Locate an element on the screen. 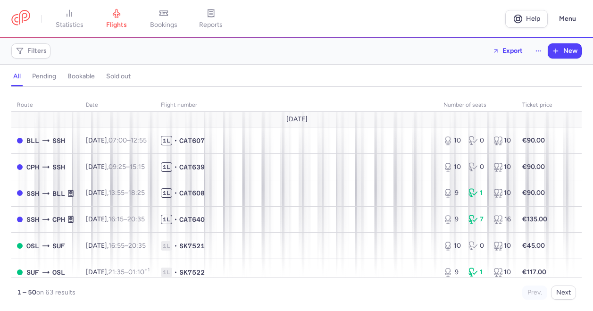 The image size is (593, 311). time: 15:15 is located at coordinates (137, 166).